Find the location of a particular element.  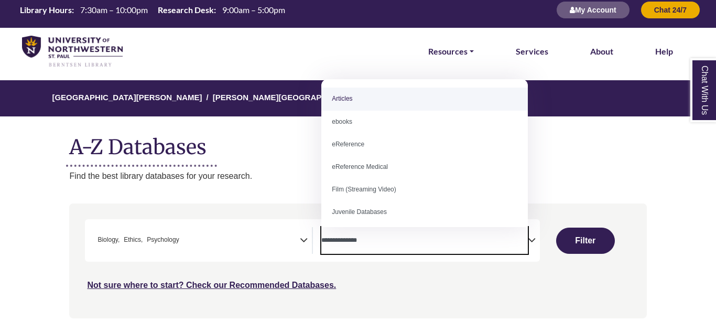

a: Not sure where to start? Check our Recommended Databases. is located at coordinates (211, 285).